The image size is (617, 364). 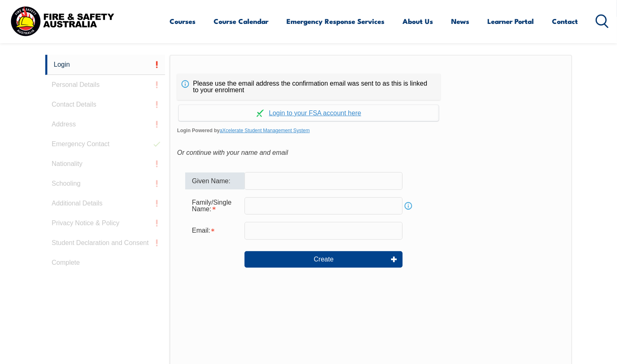 What do you see at coordinates (242, 21) in the screenshot?
I see `a: Course Calendar` at bounding box center [242, 21].